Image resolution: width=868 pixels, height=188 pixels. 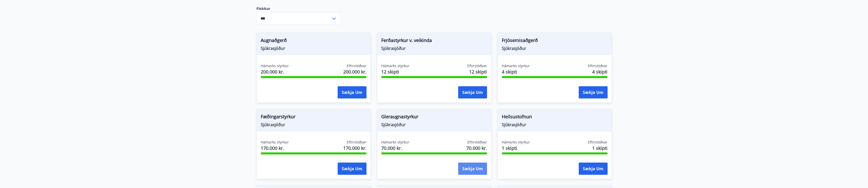 What do you see at coordinates (554, 118) in the screenshot?
I see `span: Heilsustofnun` at bounding box center [554, 118].